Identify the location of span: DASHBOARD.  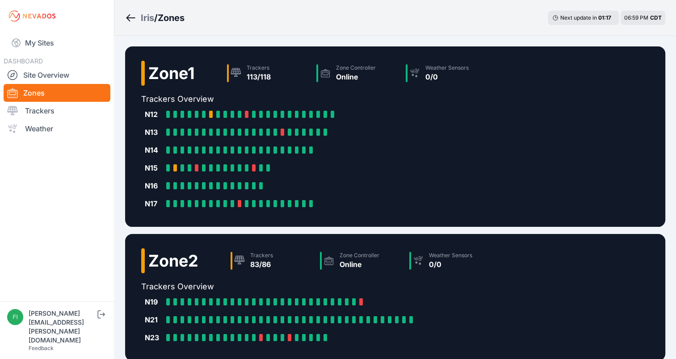
(23, 61).